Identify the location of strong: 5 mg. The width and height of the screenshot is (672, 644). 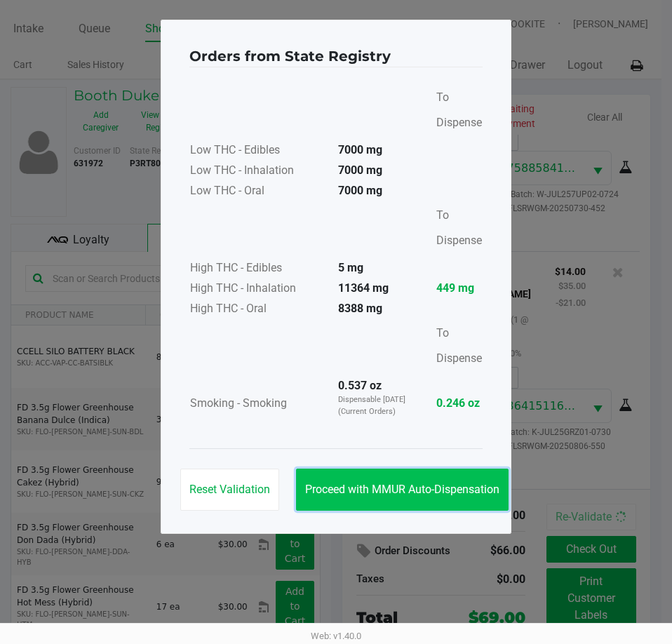
(351, 268).